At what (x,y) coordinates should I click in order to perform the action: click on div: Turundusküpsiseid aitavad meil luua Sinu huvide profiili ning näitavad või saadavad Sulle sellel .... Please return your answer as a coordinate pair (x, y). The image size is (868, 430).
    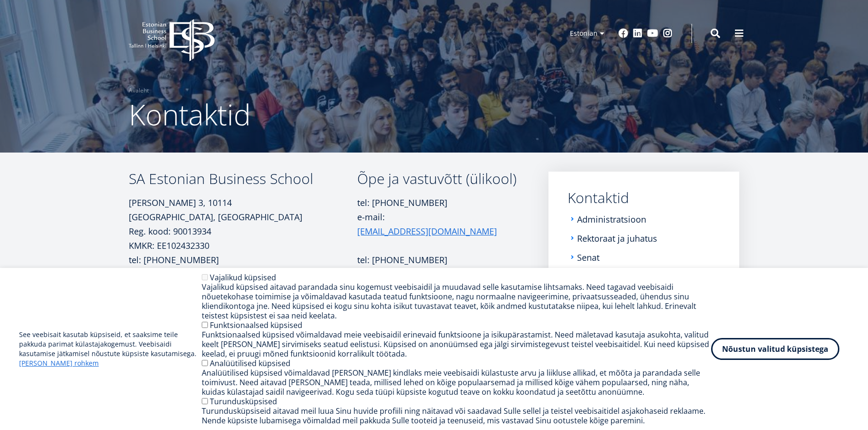
    Looking at the image, I should click on (456, 416).